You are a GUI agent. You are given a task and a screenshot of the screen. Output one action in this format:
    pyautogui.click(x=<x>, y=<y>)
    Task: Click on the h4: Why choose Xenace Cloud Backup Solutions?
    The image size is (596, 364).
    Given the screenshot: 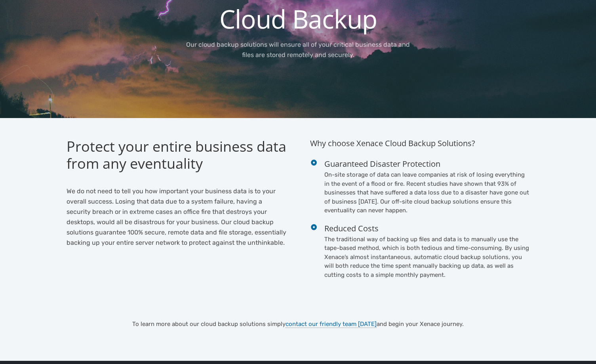 What is the action you would take?
    pyautogui.click(x=420, y=148)
    